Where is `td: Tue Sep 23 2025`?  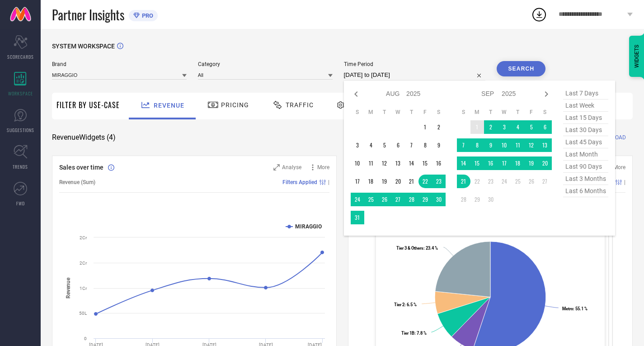 td: Tue Sep 23 2025 is located at coordinates (490, 181).